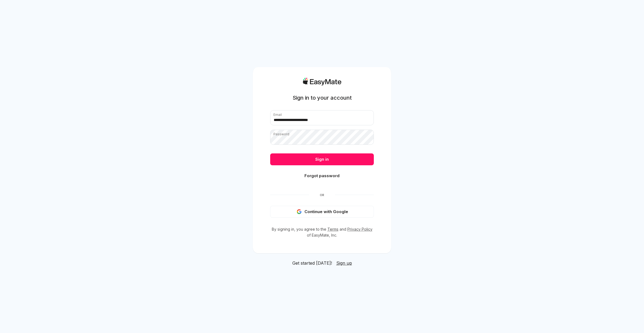 This screenshot has width=644, height=333. Describe the element at coordinates (333, 229) in the screenshot. I see `a: Terms` at that location.